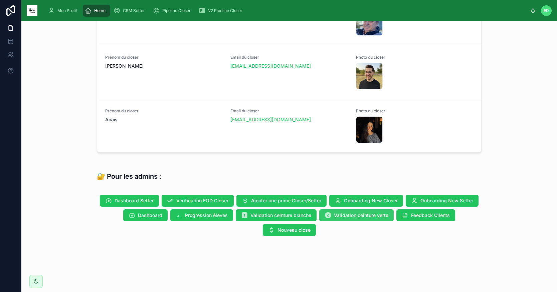  What do you see at coordinates (129, 177) in the screenshot?
I see `h3: 🔐 Pour les admins :` at bounding box center [129, 177].